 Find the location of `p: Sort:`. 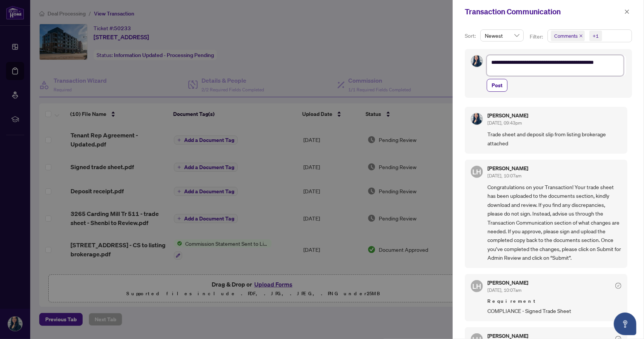

p: Sort: is located at coordinates (471, 36).